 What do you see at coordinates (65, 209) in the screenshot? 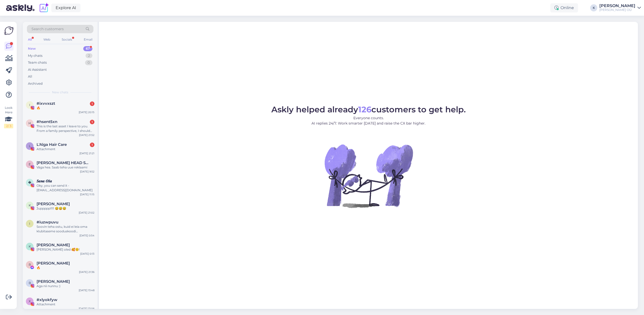
I see `div: Juppppp!!!!! 😅😅😅` at bounding box center [65, 209].